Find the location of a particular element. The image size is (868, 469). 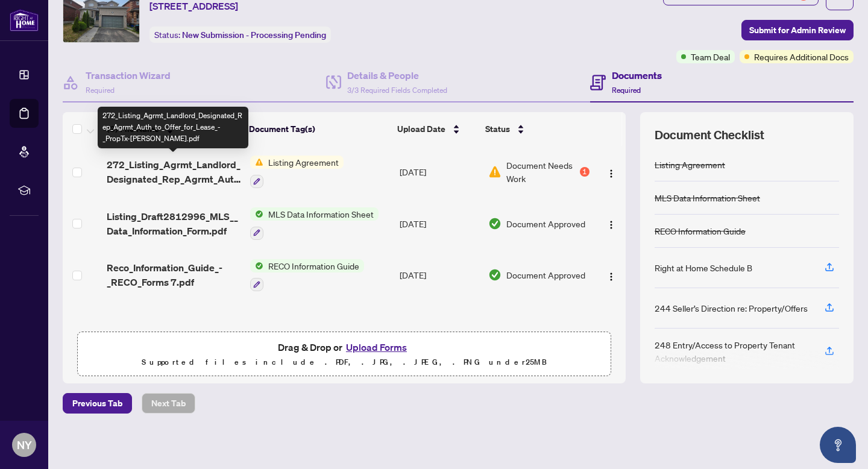

span: Previous Tab is located at coordinates (97, 403).